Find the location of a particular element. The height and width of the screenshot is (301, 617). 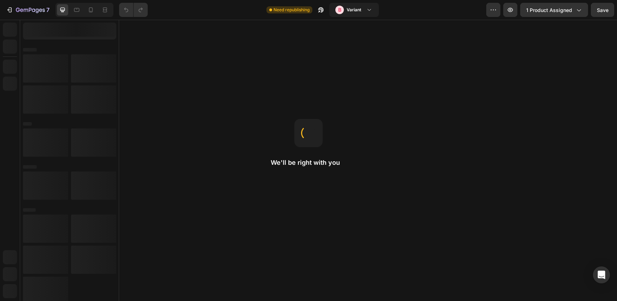

p: B is located at coordinates (340, 10).